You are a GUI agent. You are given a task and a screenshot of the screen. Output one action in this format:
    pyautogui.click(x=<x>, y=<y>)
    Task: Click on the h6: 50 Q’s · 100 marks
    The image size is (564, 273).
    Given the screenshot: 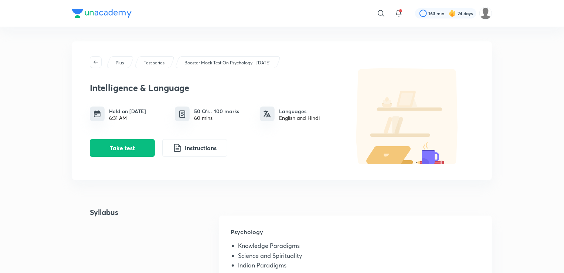 What is the action you would take?
    pyautogui.click(x=217, y=111)
    